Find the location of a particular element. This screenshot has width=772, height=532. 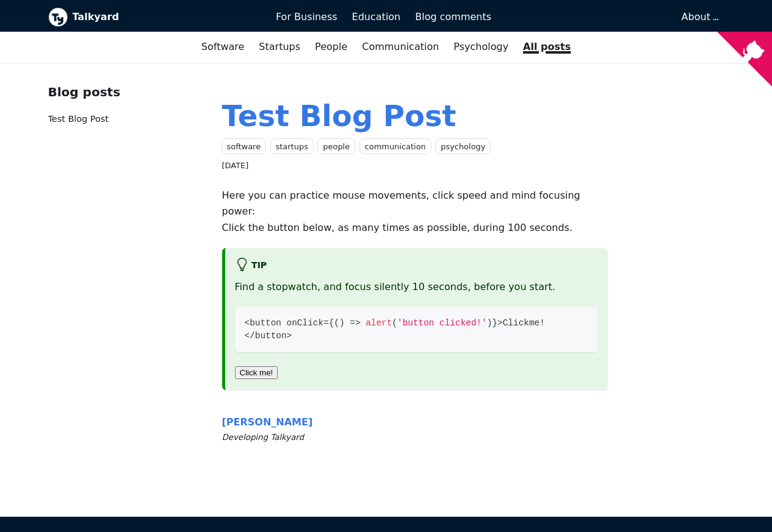

span: 'button clicked!' is located at coordinates (442, 323).